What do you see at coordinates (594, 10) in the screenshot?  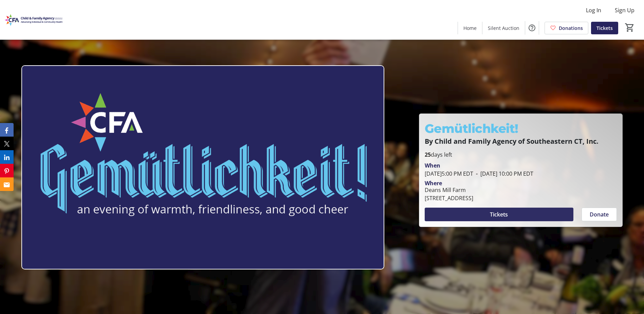 I see `button: Log In` at bounding box center [594, 10].